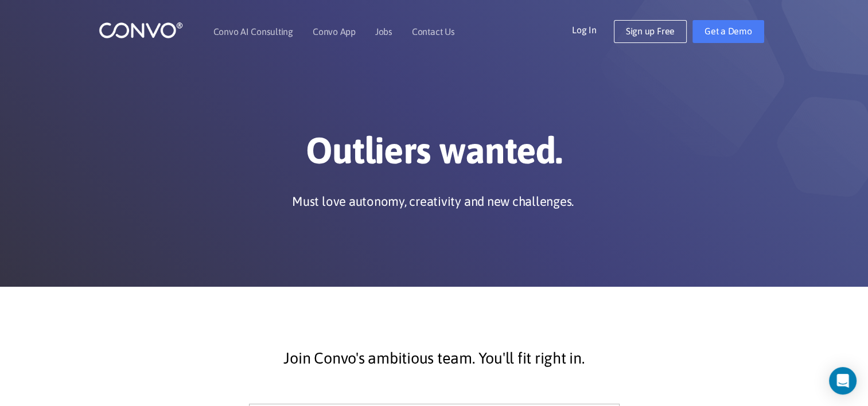 Image resolution: width=868 pixels, height=406 pixels. I want to click on img: logo_1.png, so click(141, 30).